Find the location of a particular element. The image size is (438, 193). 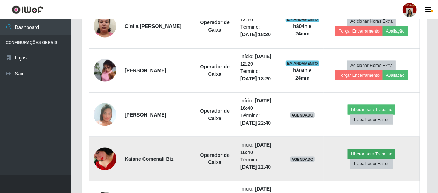

img: 1750773531322.jpeg is located at coordinates (105, 71).